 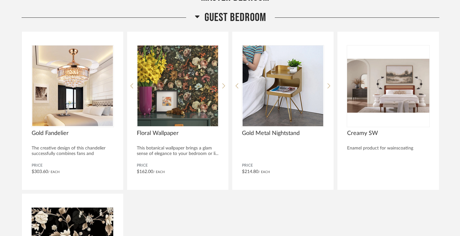 What do you see at coordinates (178, 133) in the screenshot?
I see `span: Floral Wallpaper` at bounding box center [178, 133].